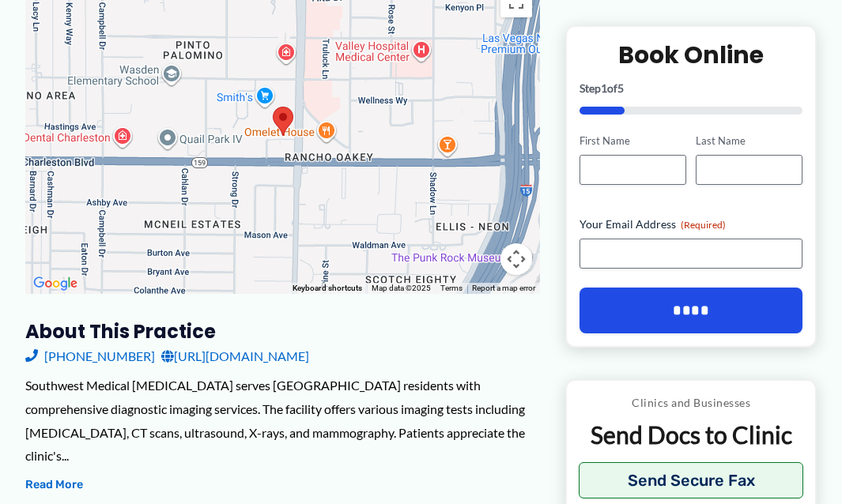 This screenshot has height=504, width=842. Describe the element at coordinates (691, 403) in the screenshot. I see `p: Clinics and Businesses` at that location.